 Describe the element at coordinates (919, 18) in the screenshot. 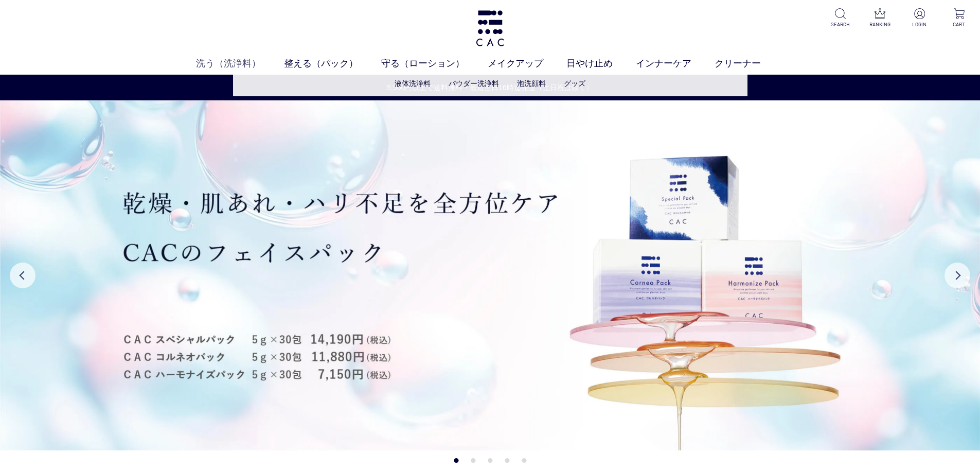

I see `a: LOGIN` at that location.